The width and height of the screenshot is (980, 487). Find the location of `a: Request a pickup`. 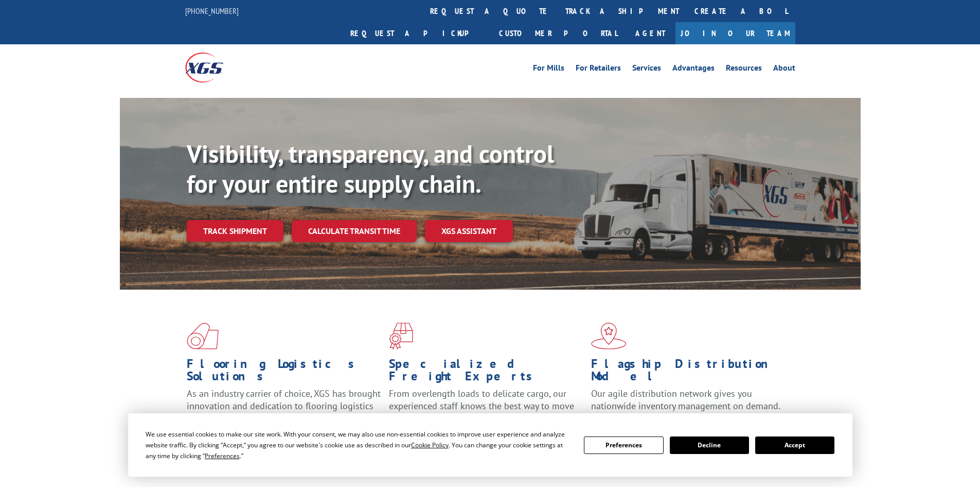

a: Request a pickup is located at coordinates (417, 33).